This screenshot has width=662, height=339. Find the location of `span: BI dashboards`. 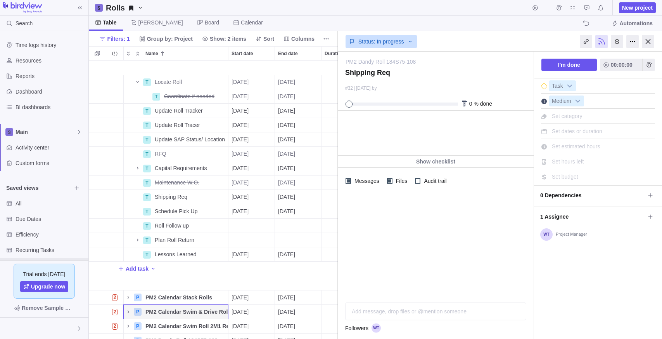

span: BI dashboards is located at coordinates (50, 107).